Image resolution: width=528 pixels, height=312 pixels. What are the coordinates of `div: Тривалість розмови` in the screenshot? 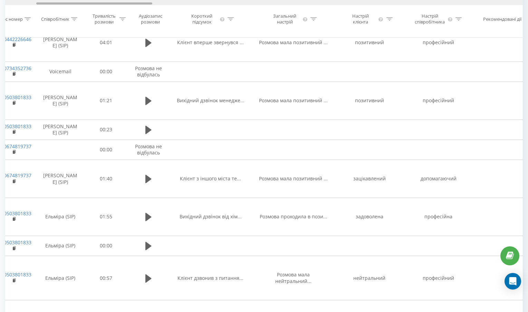 It's located at (104, 19).